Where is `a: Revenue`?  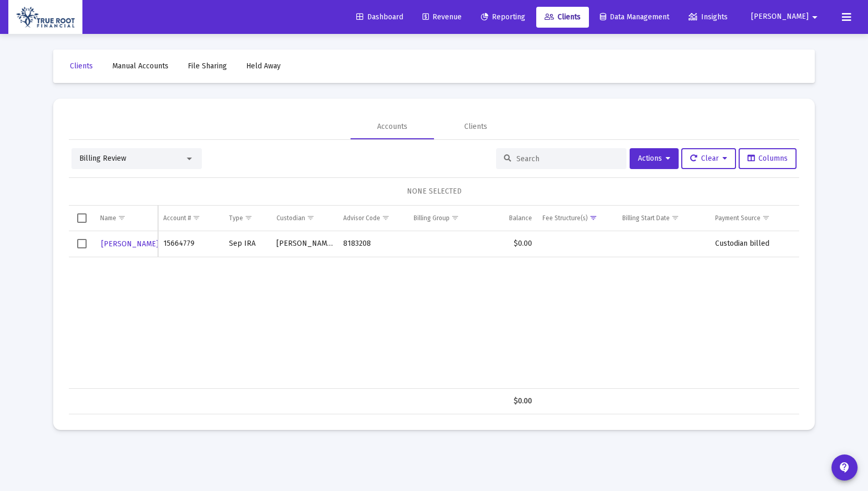
a: Revenue is located at coordinates (442, 17).